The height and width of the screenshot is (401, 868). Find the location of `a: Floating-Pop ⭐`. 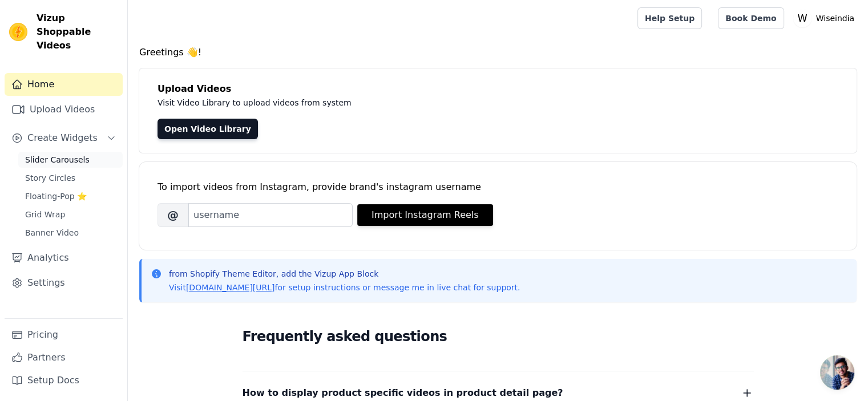

a: Floating-Pop ⭐ is located at coordinates (70, 196).